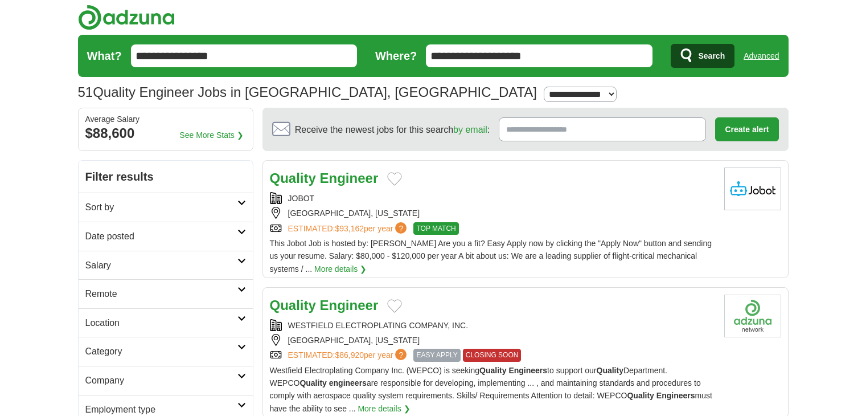  Describe the element at coordinates (161, 380) in the screenshot. I see `h2: Company` at that location.